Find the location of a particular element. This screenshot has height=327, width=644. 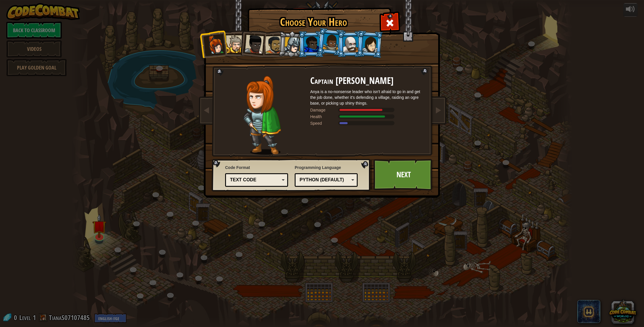

div: Deals 120% of listed Warrior weapon damage. is located at coordinates (368, 110).